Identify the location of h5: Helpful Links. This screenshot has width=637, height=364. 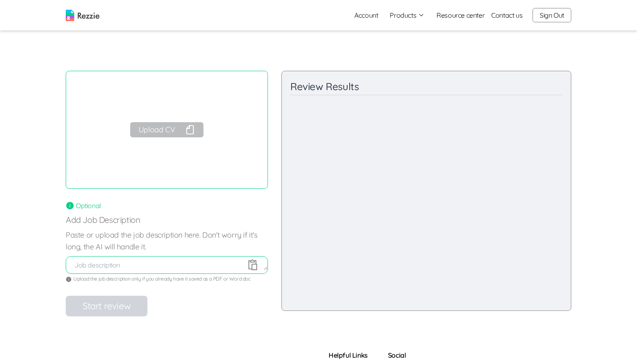
(348, 355).